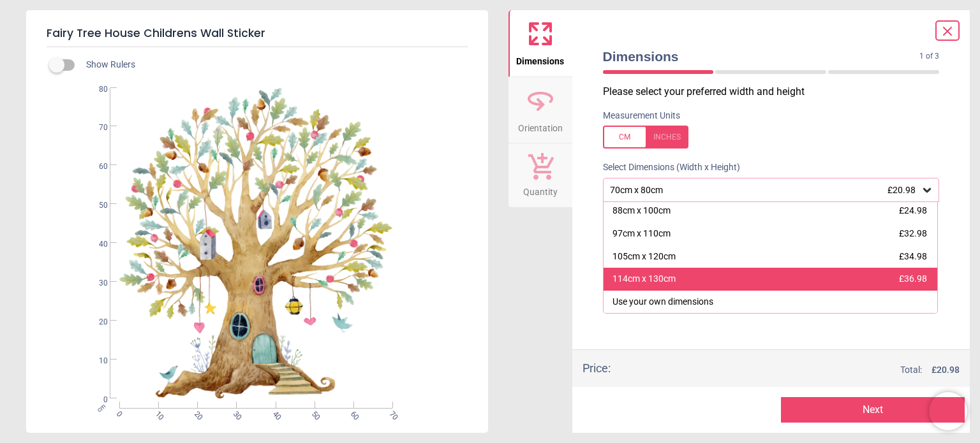 The height and width of the screenshot is (443, 980). Describe the element at coordinates (913, 233) in the screenshot. I see `span: £32.98` at that location.